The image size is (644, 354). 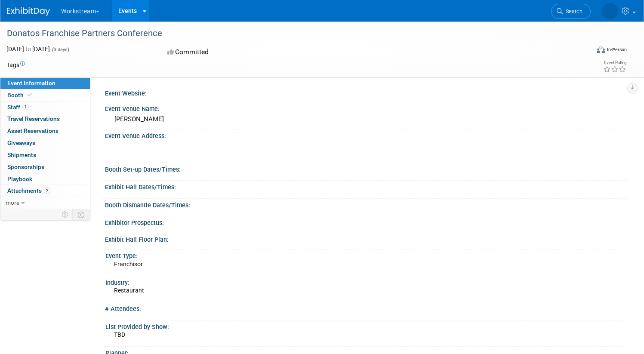 I want to click on div: Event Venue Address:, so click(x=366, y=135).